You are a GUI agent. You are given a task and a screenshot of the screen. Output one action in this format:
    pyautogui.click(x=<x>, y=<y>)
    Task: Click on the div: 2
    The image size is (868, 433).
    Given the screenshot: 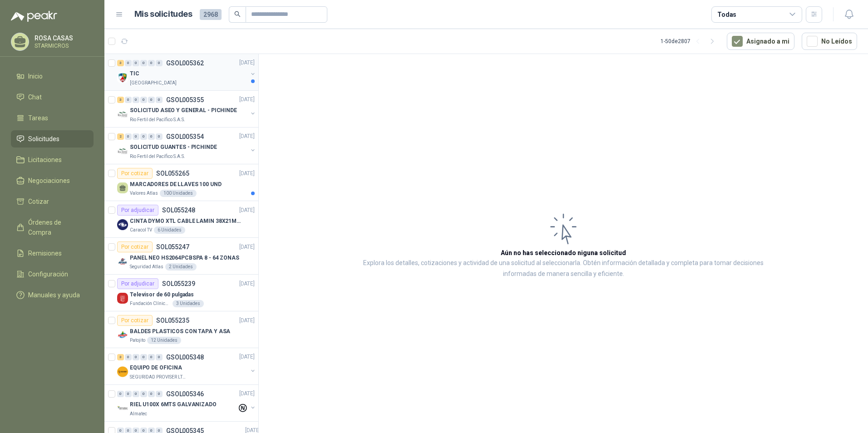 What is the action you would take?
    pyautogui.click(x=120, y=136)
    